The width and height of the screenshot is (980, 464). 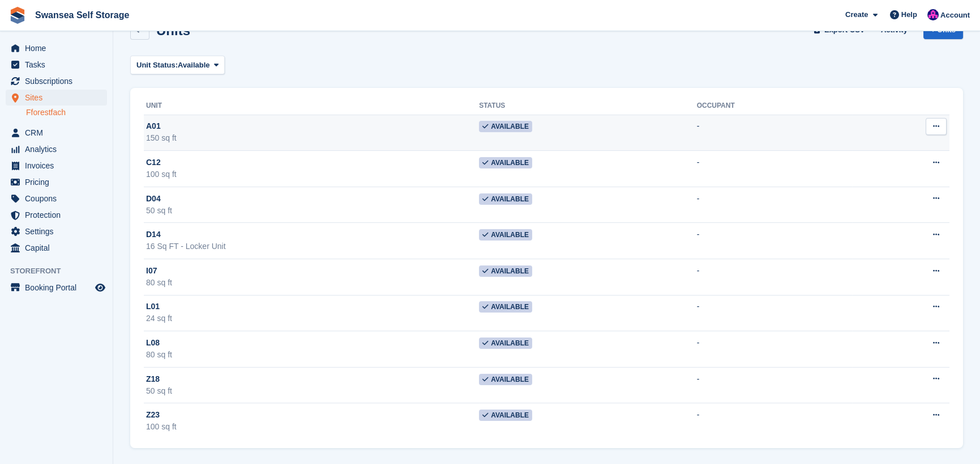 I want to click on span: Coupons, so click(x=58, y=198).